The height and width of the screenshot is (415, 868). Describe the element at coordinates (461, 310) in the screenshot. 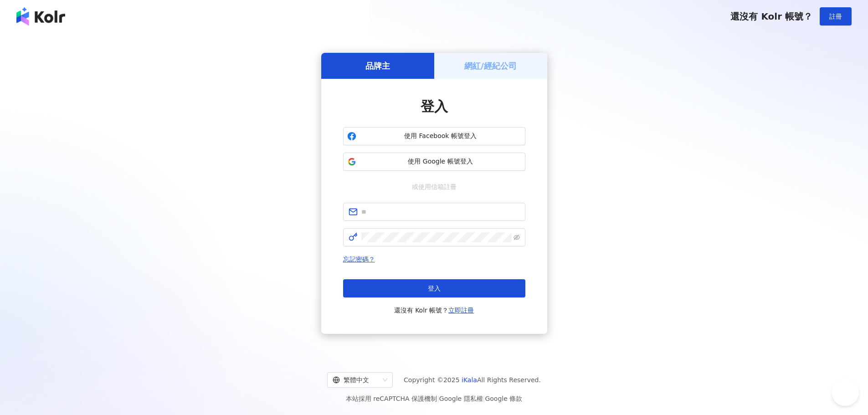

I see `a: 立即註冊` at that location.